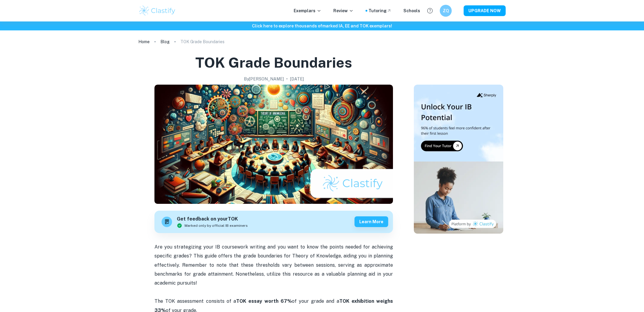 The height and width of the screenshot is (312, 644). I want to click on p: Review, so click(343, 11).